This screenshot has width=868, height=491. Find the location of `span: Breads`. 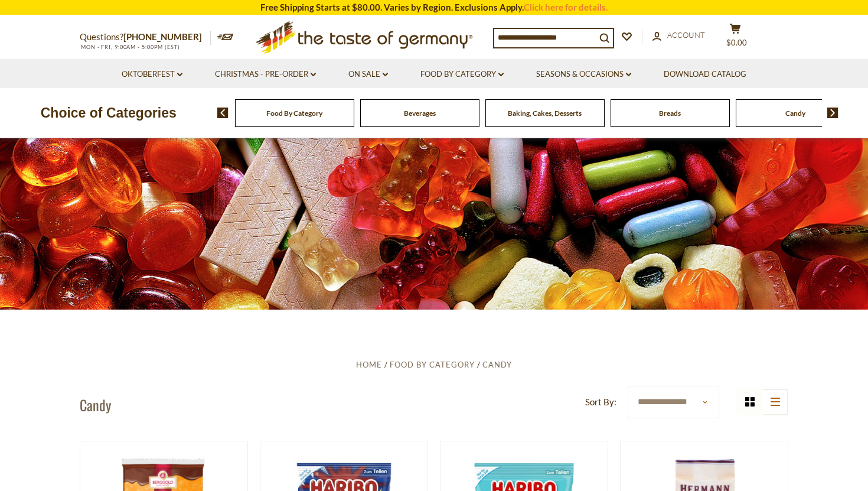

span: Breads is located at coordinates (669, 112).